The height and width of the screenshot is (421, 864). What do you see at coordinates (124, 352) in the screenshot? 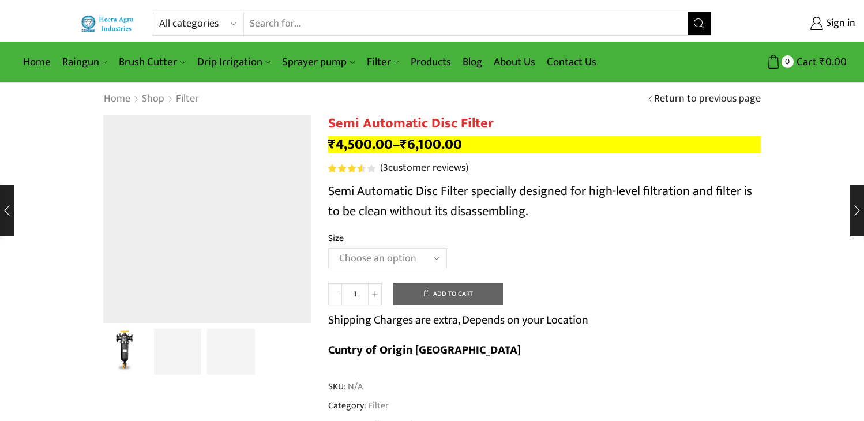
I see `li: 1 / 3` at bounding box center [124, 352].